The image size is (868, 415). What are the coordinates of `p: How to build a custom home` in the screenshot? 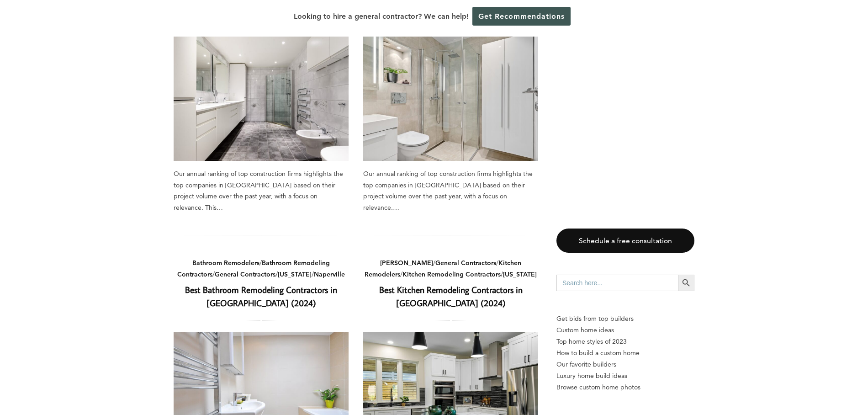 It's located at (625, 353).